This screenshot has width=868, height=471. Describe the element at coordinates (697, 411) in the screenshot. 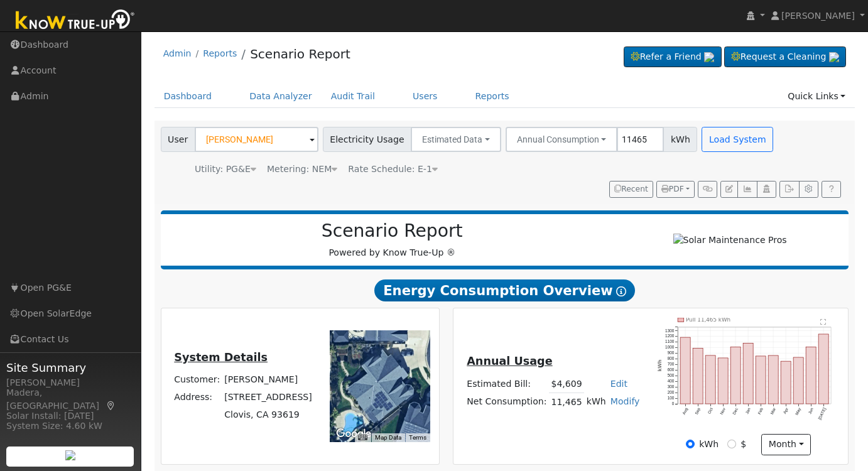

I see `text: Sep` at that location.